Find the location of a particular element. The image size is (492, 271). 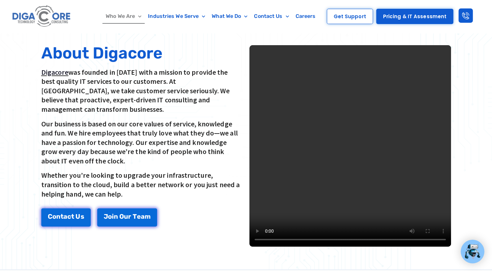

p: Whether you’re looking to upgrade your infrastructure, transition to the cloud, build a better ne... is located at coordinates (142, 185).